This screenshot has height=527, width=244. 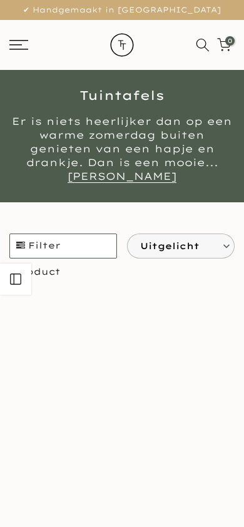 I want to click on label: Uitgelicht, so click(x=181, y=246).